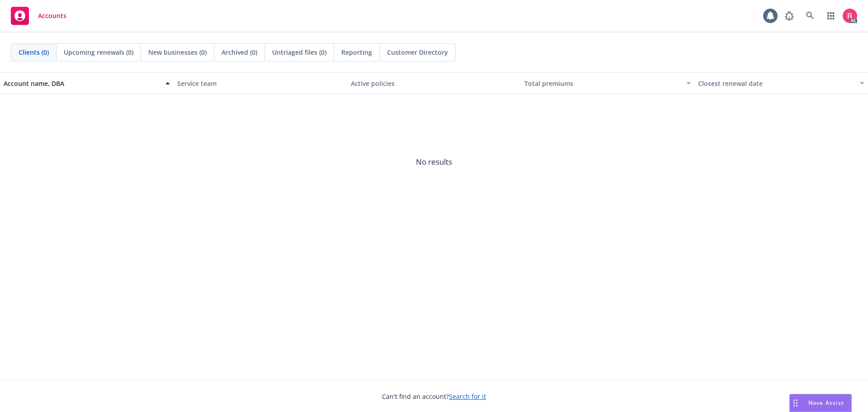 The width and height of the screenshot is (868, 412). I want to click on button: Total premiums, so click(608, 83).